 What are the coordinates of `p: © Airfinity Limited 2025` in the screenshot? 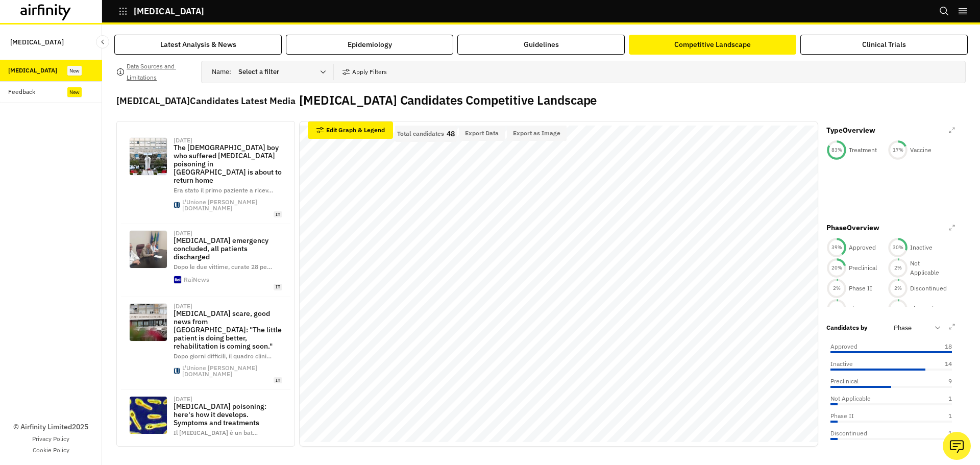 It's located at (50, 427).